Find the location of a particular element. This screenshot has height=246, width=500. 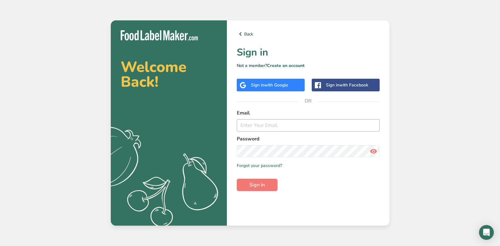

label: Email is located at coordinates (308, 113).